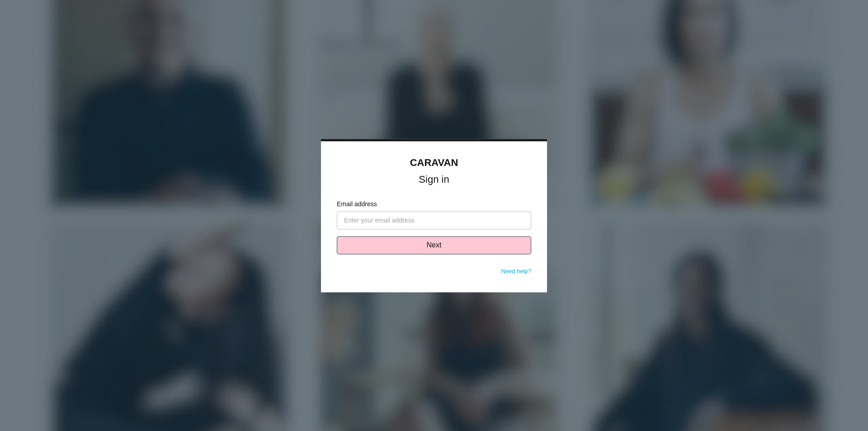  What do you see at coordinates (517, 271) in the screenshot?
I see `a: Need help?` at bounding box center [517, 271].